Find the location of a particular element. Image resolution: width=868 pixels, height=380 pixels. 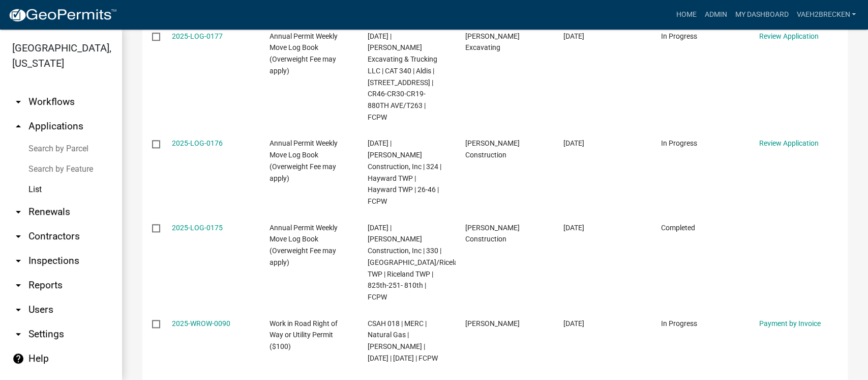

a: 2025-LOG-0176 is located at coordinates (197, 143).